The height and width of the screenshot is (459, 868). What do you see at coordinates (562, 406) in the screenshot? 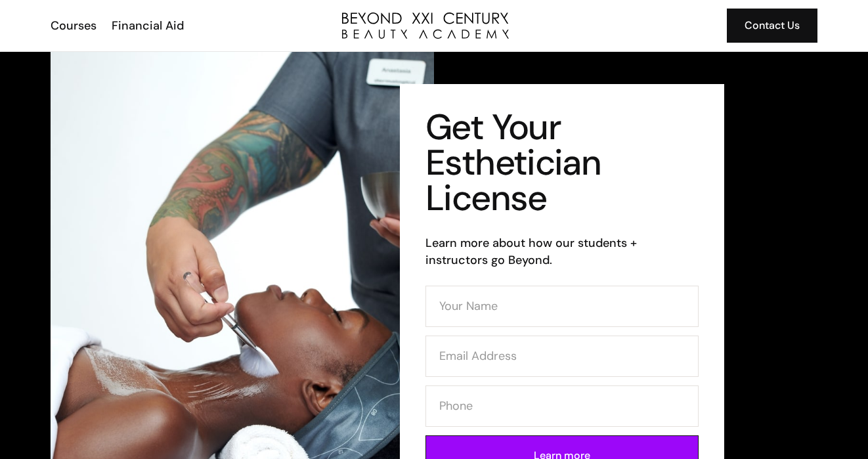
I see `input: Phone` at bounding box center [562, 406].